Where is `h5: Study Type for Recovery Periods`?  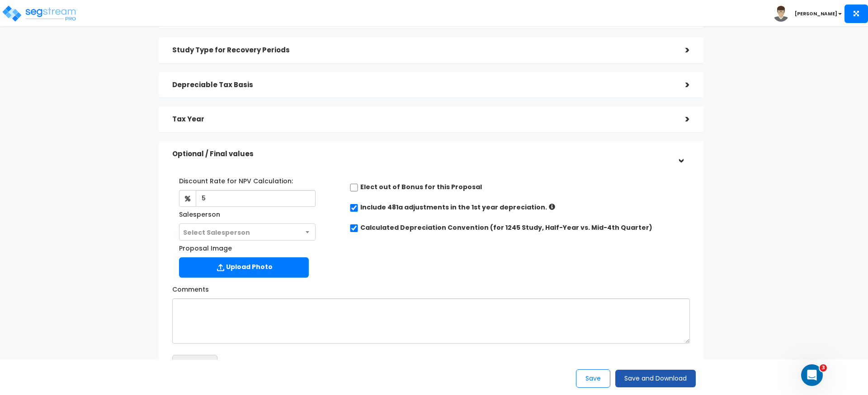 h5: Study Type for Recovery Periods is located at coordinates (422, 50).